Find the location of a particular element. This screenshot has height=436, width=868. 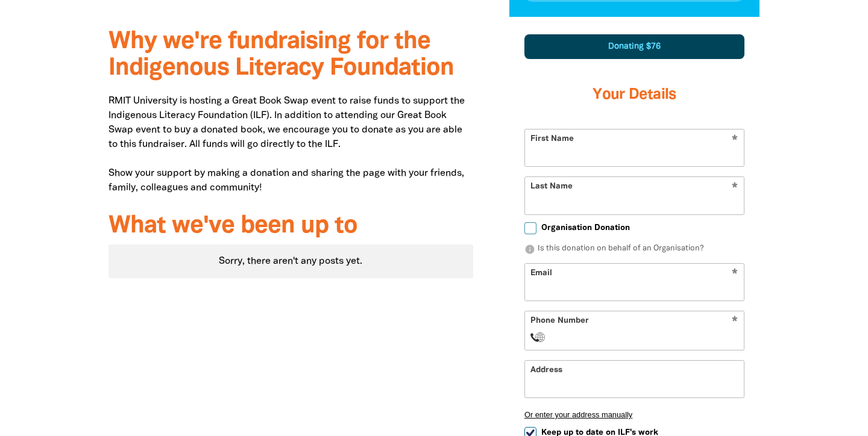

h3: Your Details is located at coordinates (634, 95).